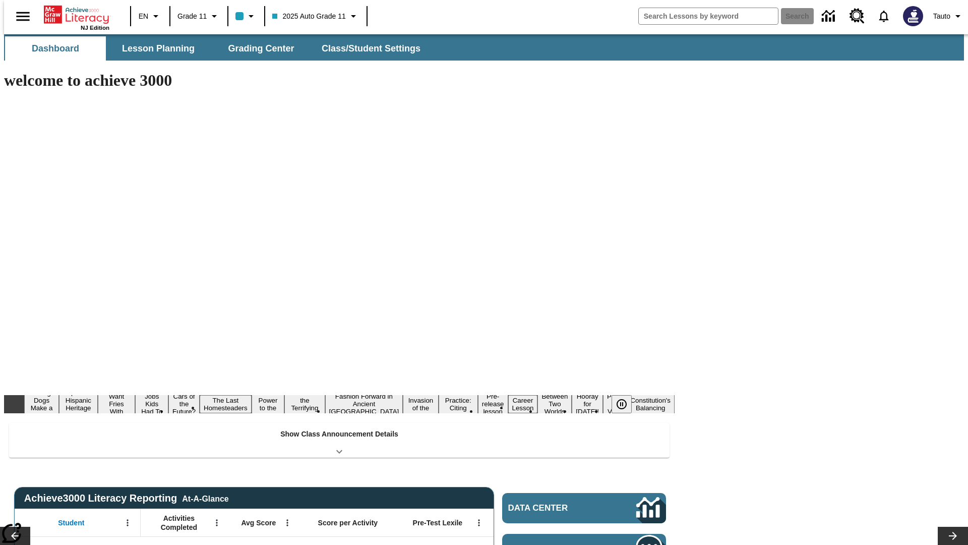 This screenshot has height=545, width=968. I want to click on span: Activities Completed, so click(179, 523).